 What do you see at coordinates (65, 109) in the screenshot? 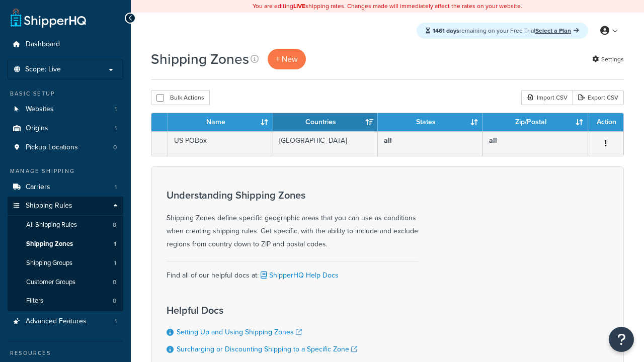
I see `li: Websites` at bounding box center [65, 109].